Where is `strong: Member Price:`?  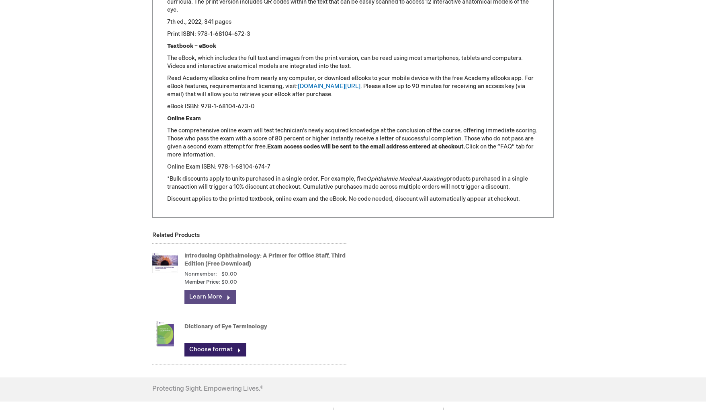
strong: Member Price: is located at coordinates (202, 282).